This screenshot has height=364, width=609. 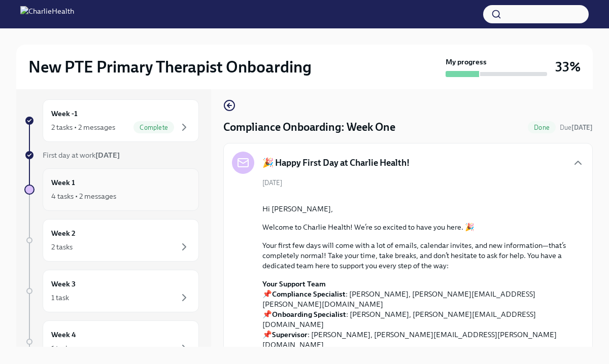 What do you see at coordinates (290, 335) in the screenshot?
I see `strong: Supervisor` at bounding box center [290, 335].